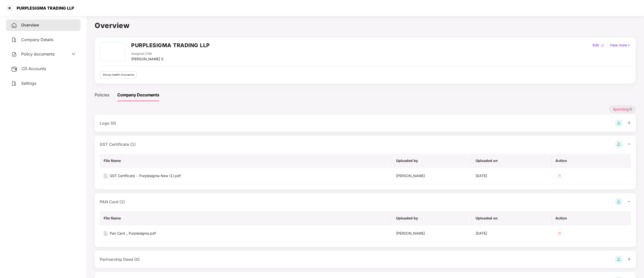 The image size is (644, 278). Describe the element at coordinates (112, 202) in the screenshot. I see `div: PAN Card (1)` at that location.